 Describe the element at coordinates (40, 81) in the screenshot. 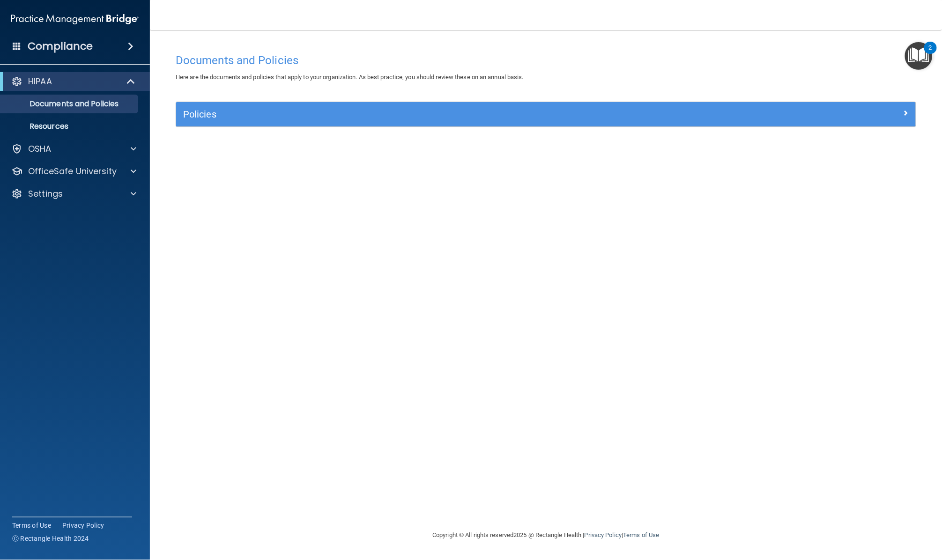

I see `p: HIPAA` at that location.